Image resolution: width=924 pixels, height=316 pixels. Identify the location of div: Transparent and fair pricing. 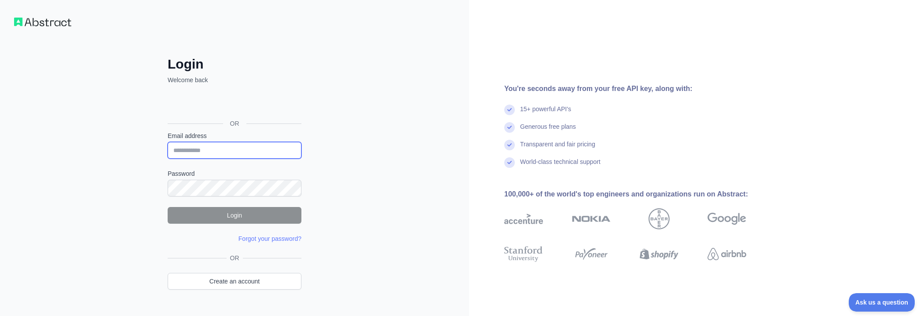
(557, 149).